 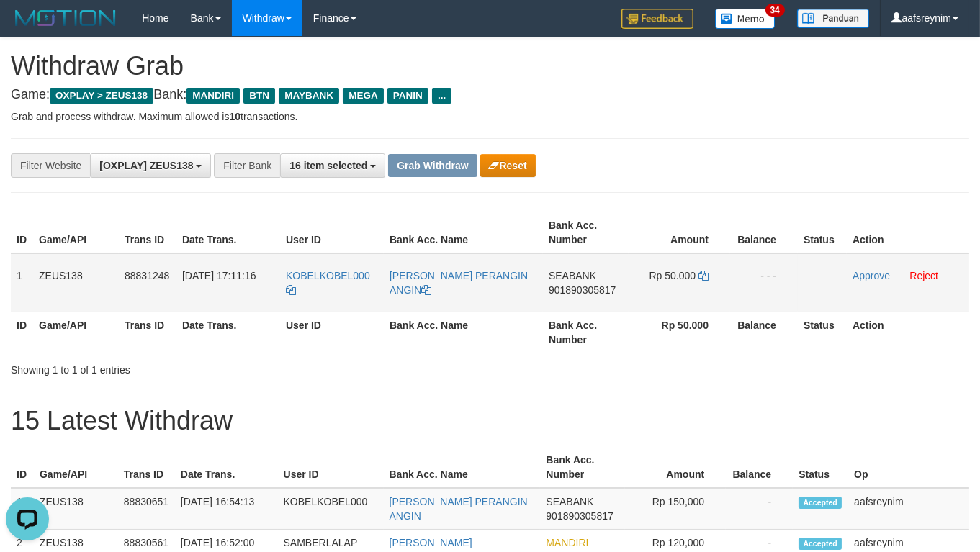 I want to click on div: Showing 1 to 1 of 1 entries, so click(x=204, y=367).